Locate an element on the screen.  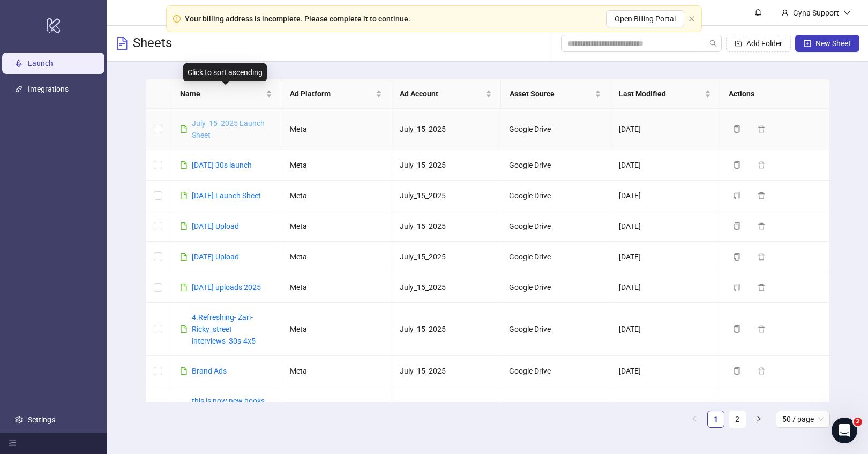
span: menu-fold is located at coordinates (12, 443).